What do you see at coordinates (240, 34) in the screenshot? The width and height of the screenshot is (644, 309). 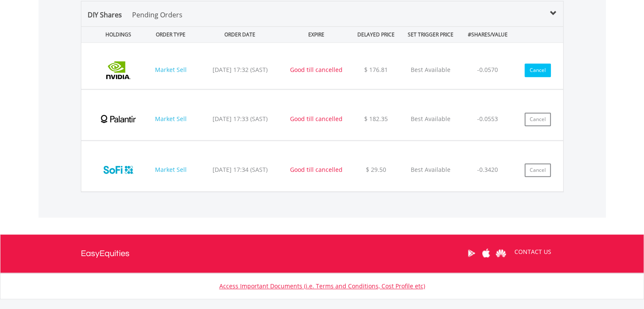 I see `div: ORDER DATE` at bounding box center [240, 34].